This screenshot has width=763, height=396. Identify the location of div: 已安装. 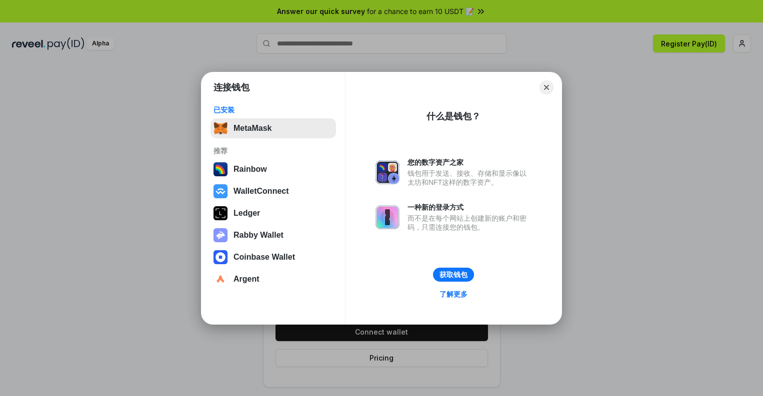
(273, 110).